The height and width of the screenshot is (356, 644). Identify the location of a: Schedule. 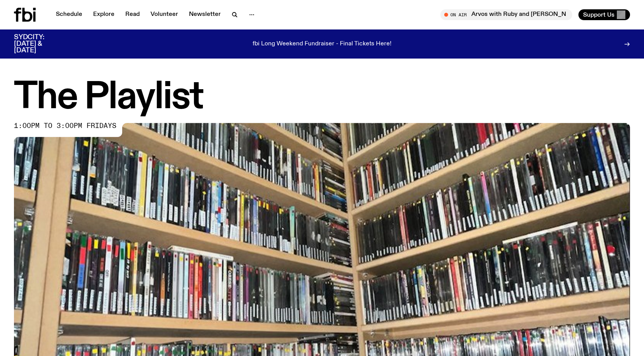
(69, 15).